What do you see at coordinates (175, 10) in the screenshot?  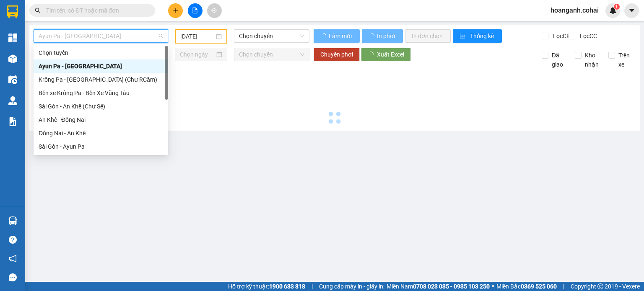 I see `button: plus` at bounding box center [175, 10].